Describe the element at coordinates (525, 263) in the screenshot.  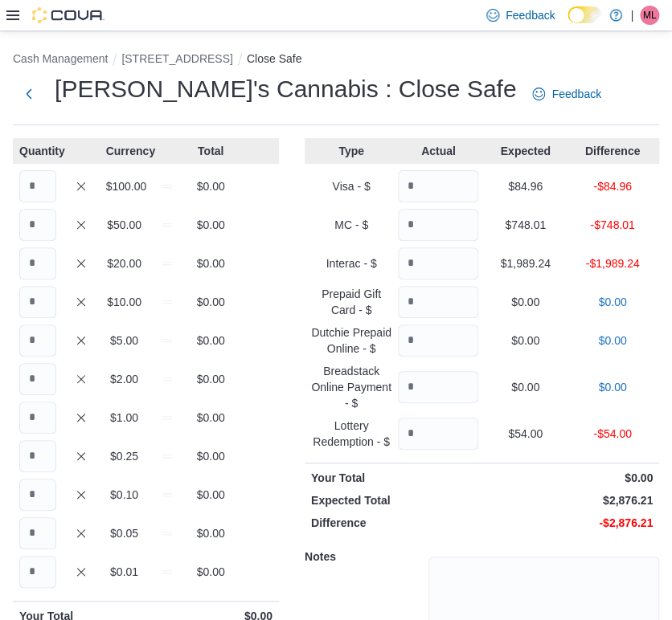
I see `p: $1,989.24` at that location.